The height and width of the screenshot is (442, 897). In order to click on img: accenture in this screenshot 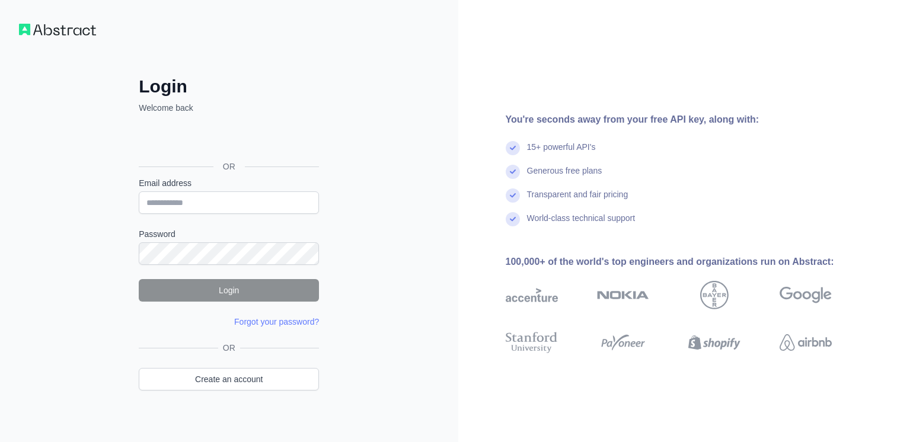, I will do `click(532, 295)`.